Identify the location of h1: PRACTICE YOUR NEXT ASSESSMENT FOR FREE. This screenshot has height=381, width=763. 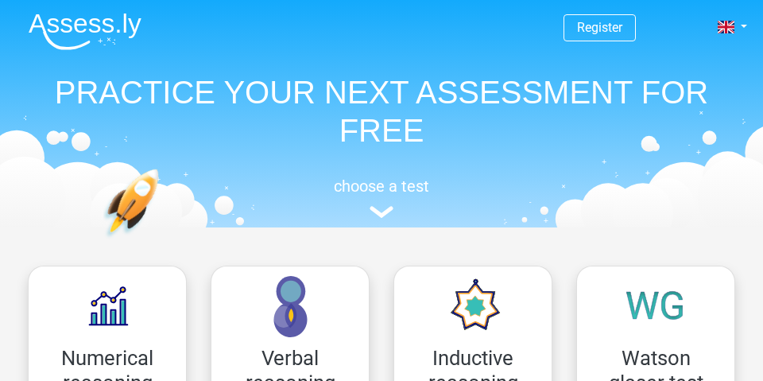
(381, 111).